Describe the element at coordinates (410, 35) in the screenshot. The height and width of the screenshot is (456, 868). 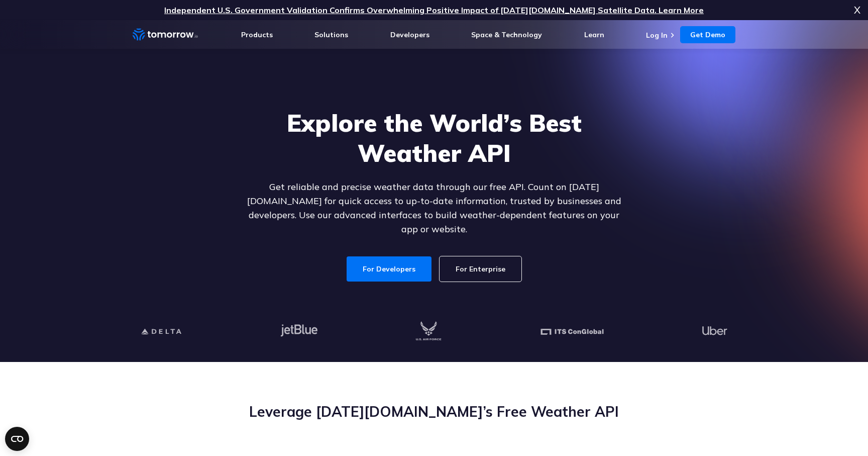
I see `a: Developers` at that location.